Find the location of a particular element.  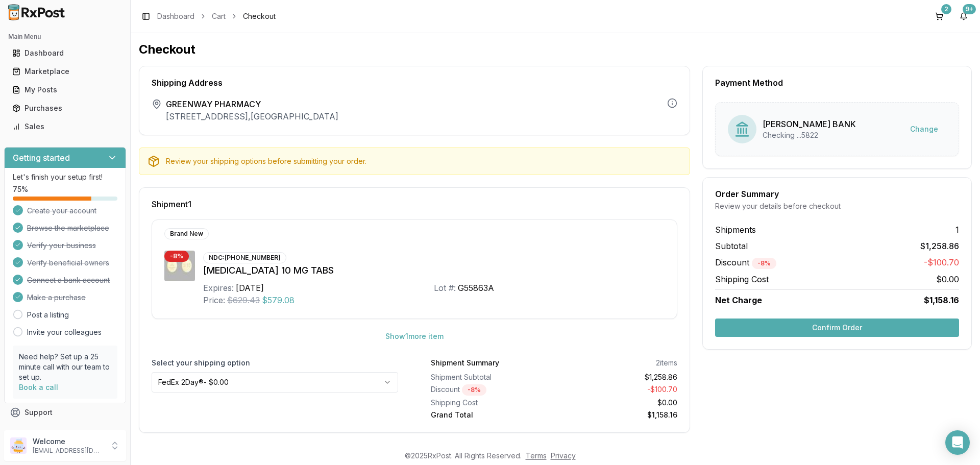

button: Dashboard is located at coordinates (65, 53).